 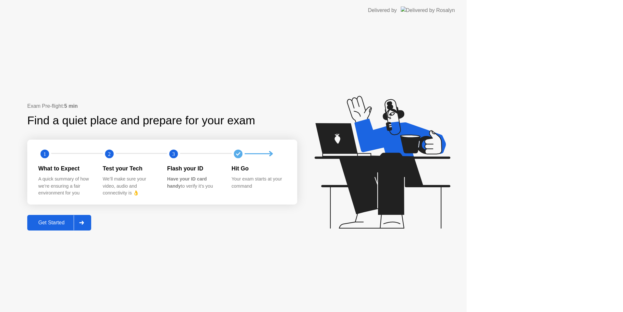 I want to click on div: Delivered by, so click(x=382, y=10).